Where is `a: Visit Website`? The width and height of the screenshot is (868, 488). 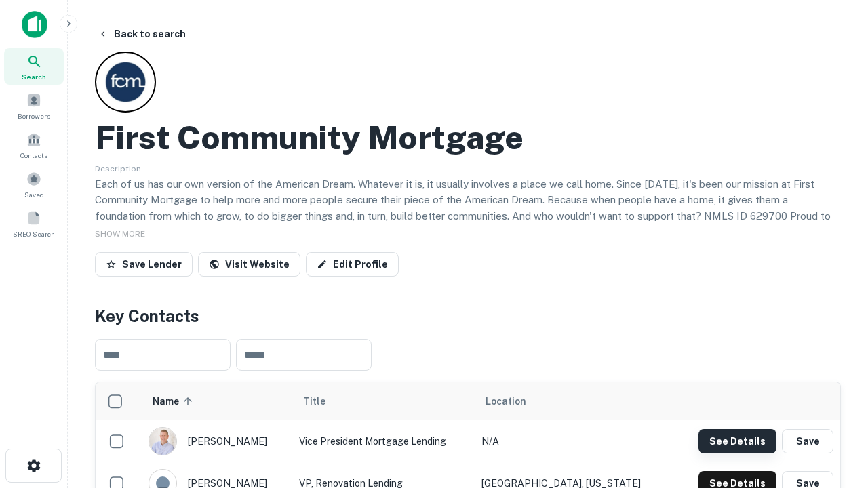 a: Visit Website is located at coordinates (248, 264).